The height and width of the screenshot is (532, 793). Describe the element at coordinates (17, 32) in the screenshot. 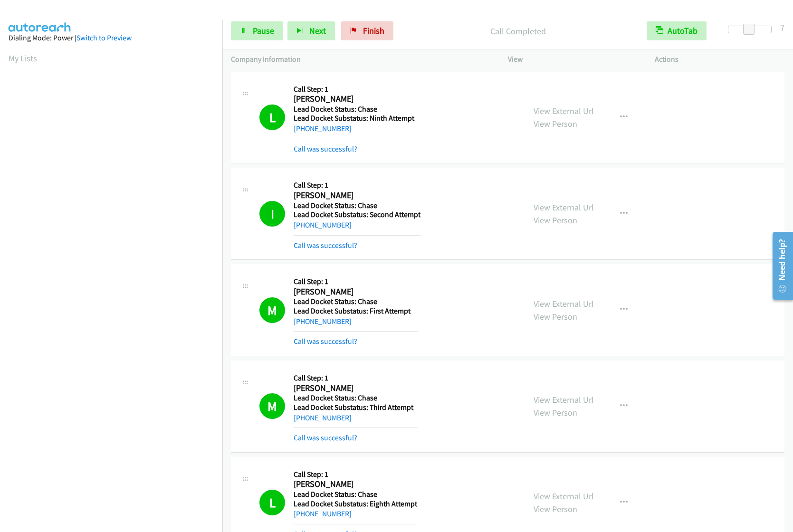

I see `div: Need help?` at that location.